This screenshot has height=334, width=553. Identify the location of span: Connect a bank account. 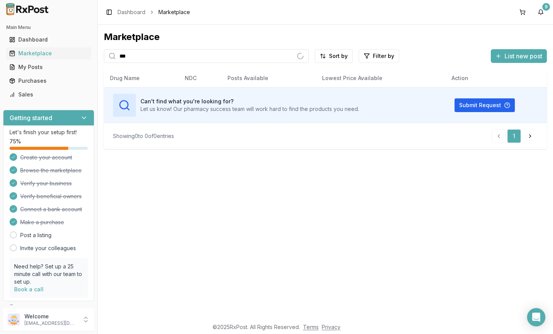
(51, 209).